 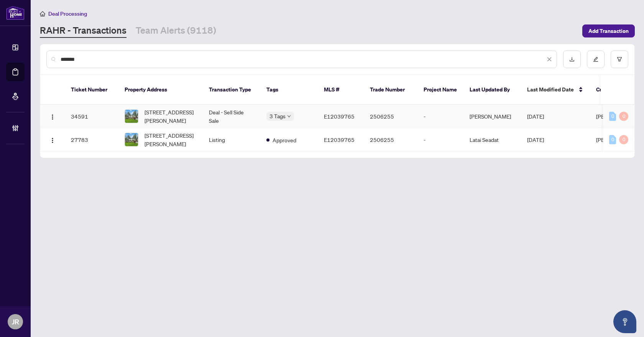 What do you see at coordinates (232, 140) in the screenshot?
I see `td: Listing` at bounding box center [232, 140].